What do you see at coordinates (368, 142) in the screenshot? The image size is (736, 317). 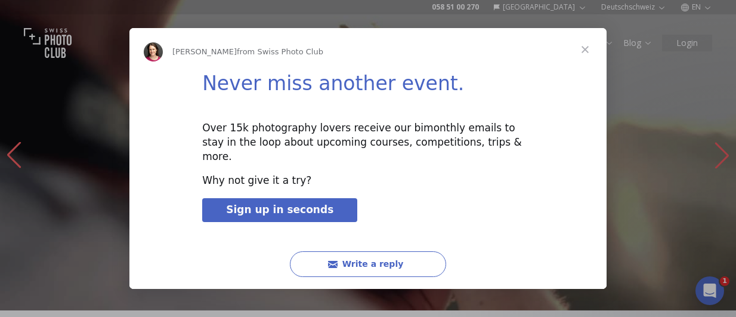 I see `div: Over 15k photography lovers receive our bimonthly emails to stay in the loop about upcoming cours...` at bounding box center [368, 142].